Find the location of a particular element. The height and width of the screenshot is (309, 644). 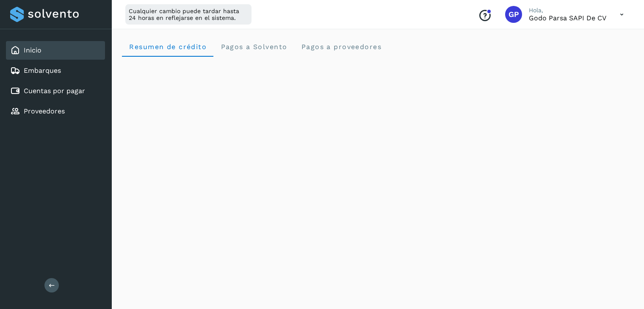

a: Proveedores is located at coordinates (44, 111).